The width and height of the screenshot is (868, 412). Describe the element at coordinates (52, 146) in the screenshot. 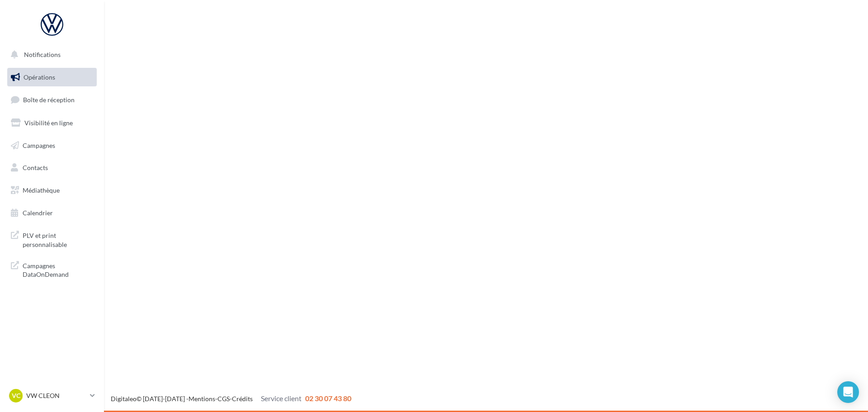

I see `a: Campagnes` at that location.